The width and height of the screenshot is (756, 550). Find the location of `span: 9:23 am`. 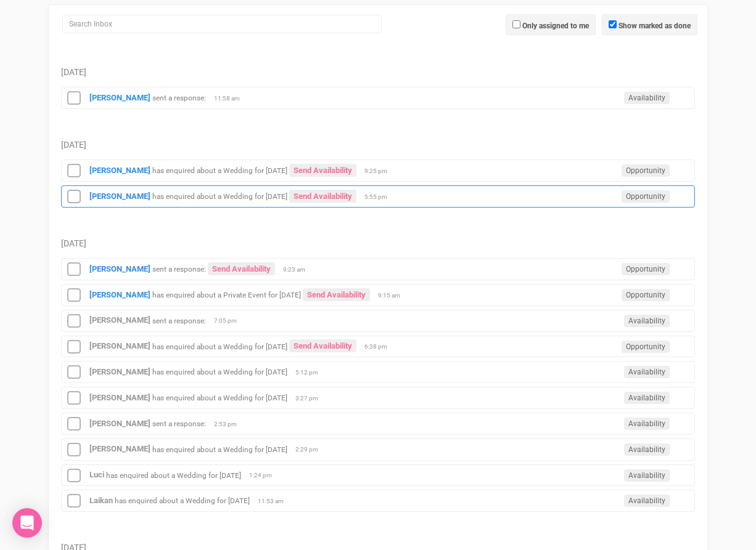

span: 9:23 am is located at coordinates (298, 270).